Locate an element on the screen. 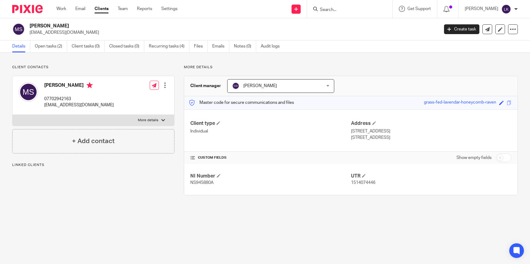  span: NS945880A is located at coordinates (202, 183).